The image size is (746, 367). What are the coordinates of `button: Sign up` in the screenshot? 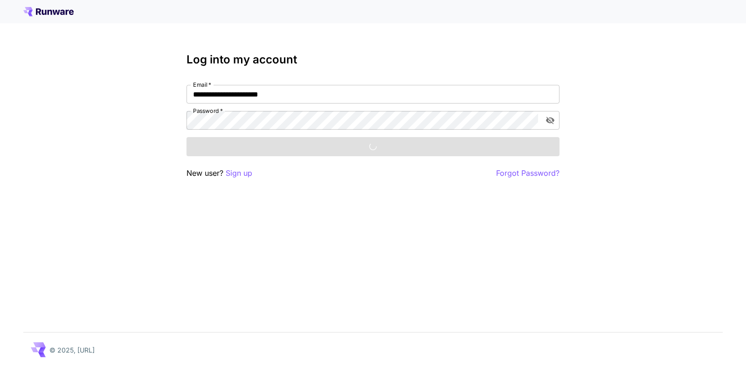 It's located at (239, 173).